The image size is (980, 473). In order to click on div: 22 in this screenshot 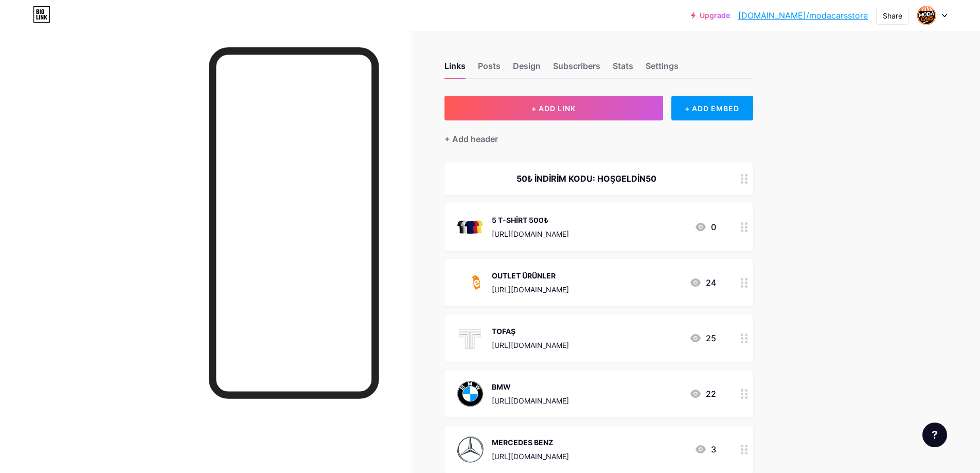, I will do `click(702, 393)`.